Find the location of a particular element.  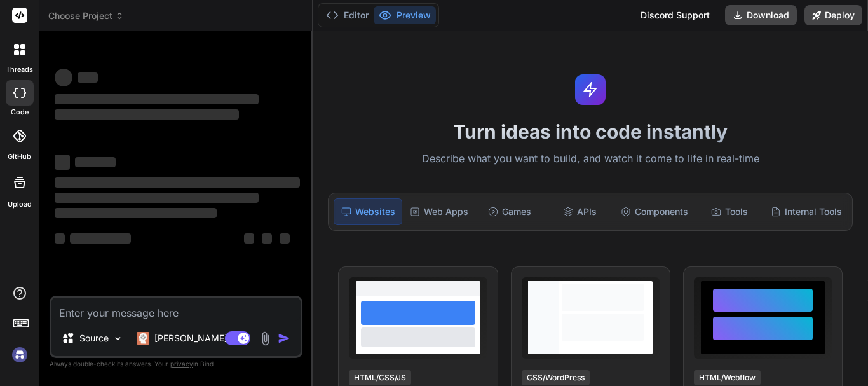

div: Tools is located at coordinates (729, 211).